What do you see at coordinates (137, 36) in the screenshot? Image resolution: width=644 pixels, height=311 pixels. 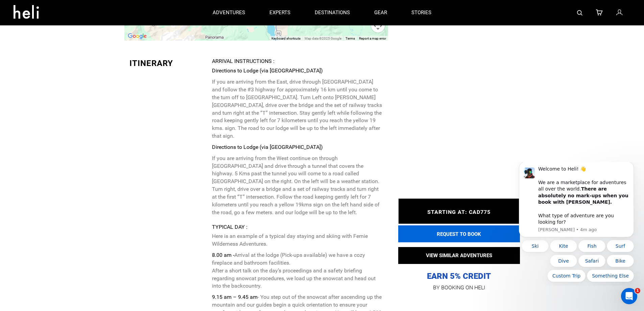 I see `img: Google` at bounding box center [137, 36].